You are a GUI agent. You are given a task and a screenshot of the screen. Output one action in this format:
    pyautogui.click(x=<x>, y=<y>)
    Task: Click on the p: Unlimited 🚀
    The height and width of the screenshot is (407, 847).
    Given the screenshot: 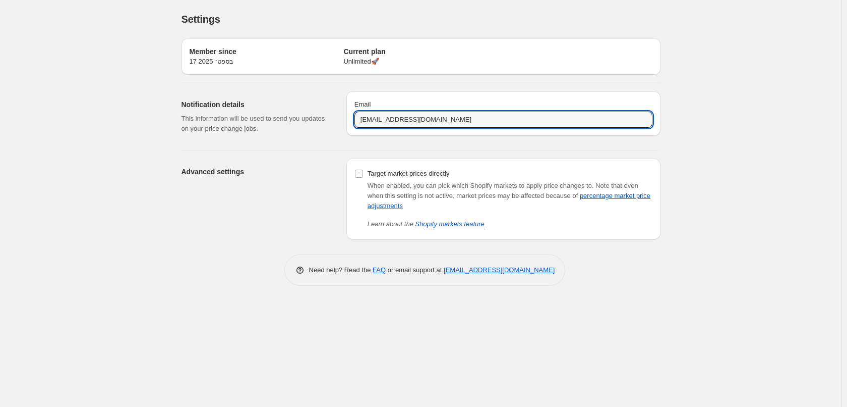 What is the action you would take?
    pyautogui.click(x=421, y=62)
    